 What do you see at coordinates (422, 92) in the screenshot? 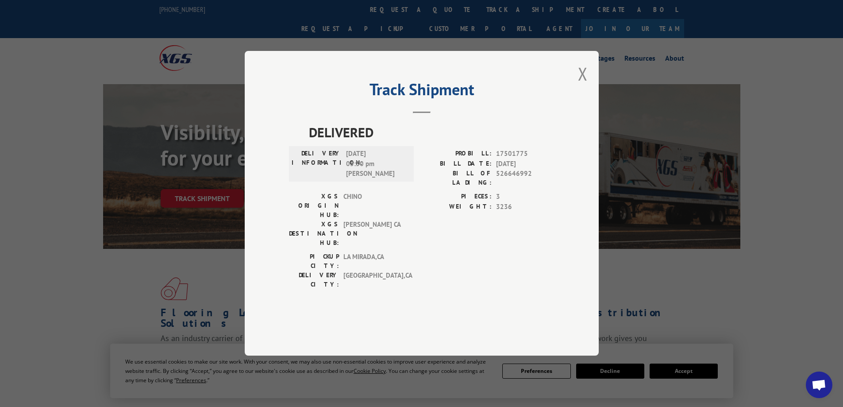
I see `h2: Track Shipment` at bounding box center [422, 92].